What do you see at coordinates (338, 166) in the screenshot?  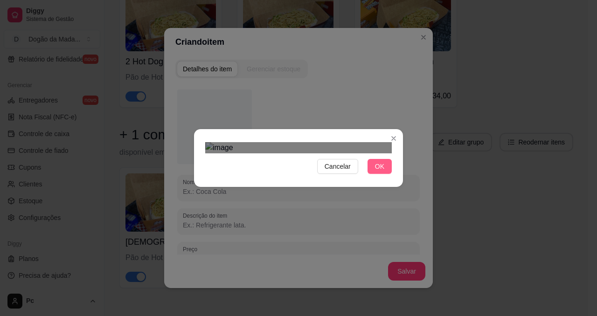 I see `span: Cancelar` at bounding box center [338, 166].